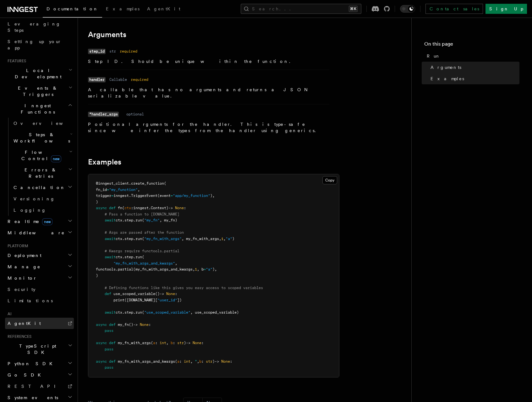 This screenshot has height=402, width=532. Describe the element at coordinates (191, 196) in the screenshot. I see `span: "app/my_function"` at that location.